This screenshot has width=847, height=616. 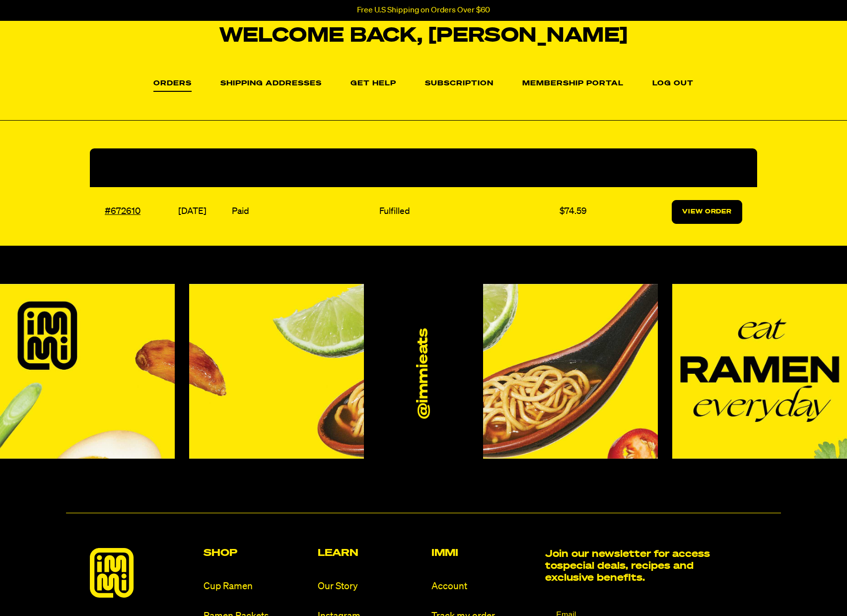 I want to click on a: #672610, so click(x=123, y=212).